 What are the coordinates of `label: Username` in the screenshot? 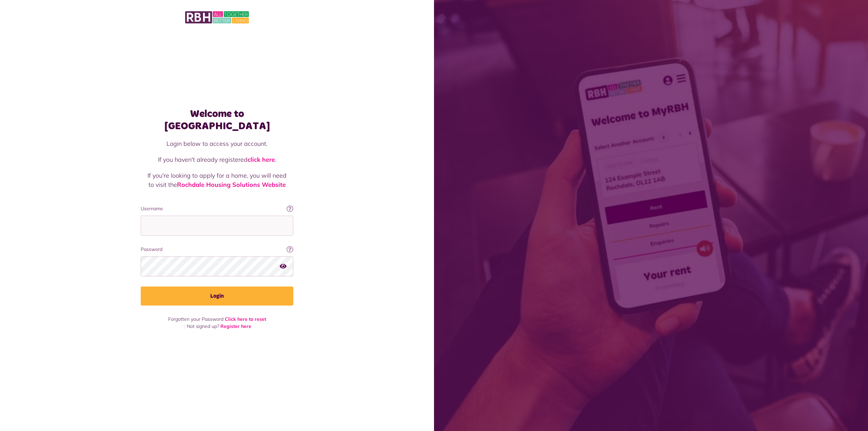 It's located at (217, 209).